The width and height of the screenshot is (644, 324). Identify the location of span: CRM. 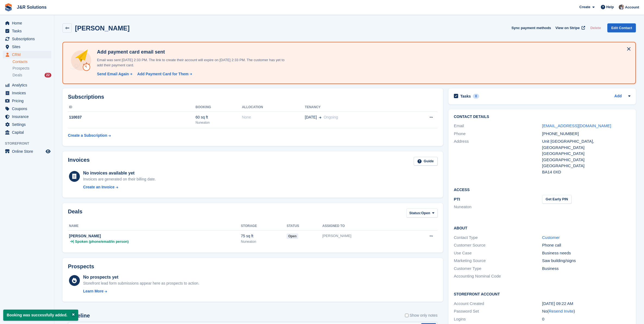
(28, 55).